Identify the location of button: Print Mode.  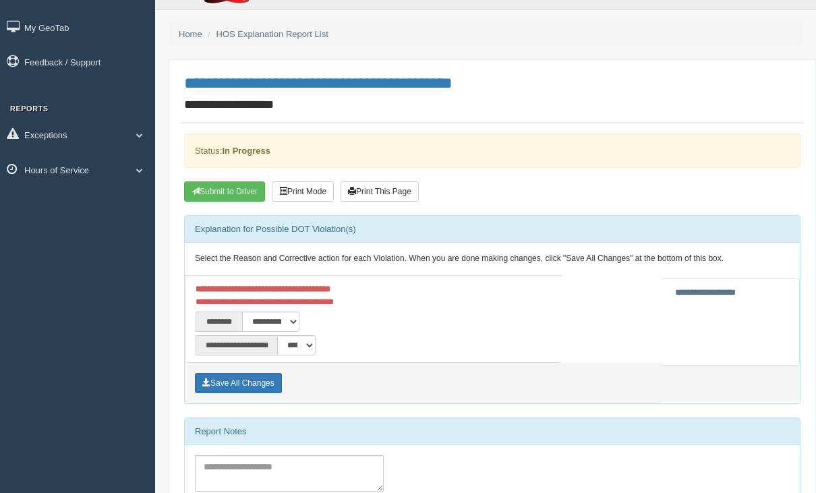
(303, 191).